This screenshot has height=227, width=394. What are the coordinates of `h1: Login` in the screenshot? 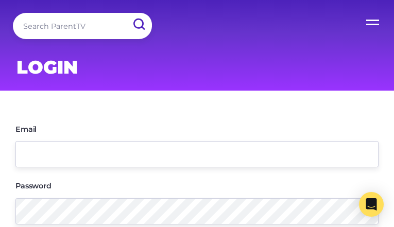 It's located at (197, 68).